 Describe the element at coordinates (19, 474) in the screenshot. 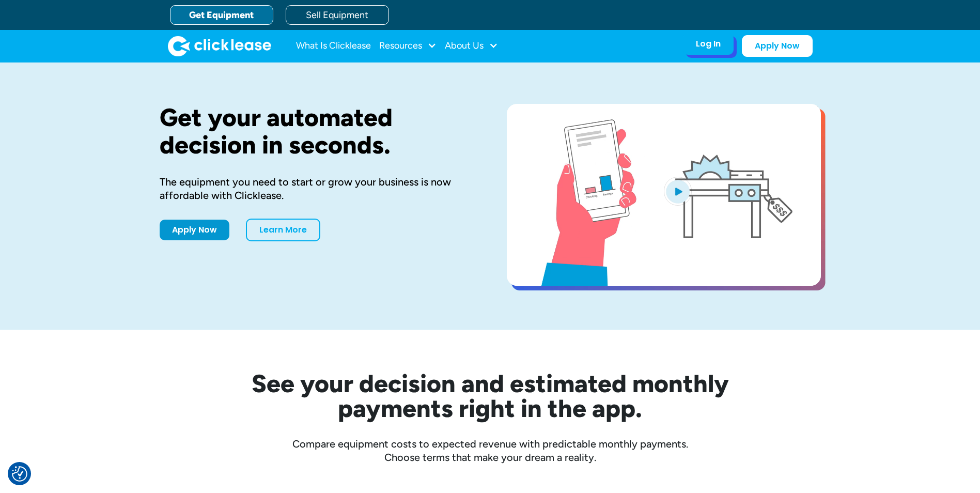

I see `img: Revisit consent button` at that location.